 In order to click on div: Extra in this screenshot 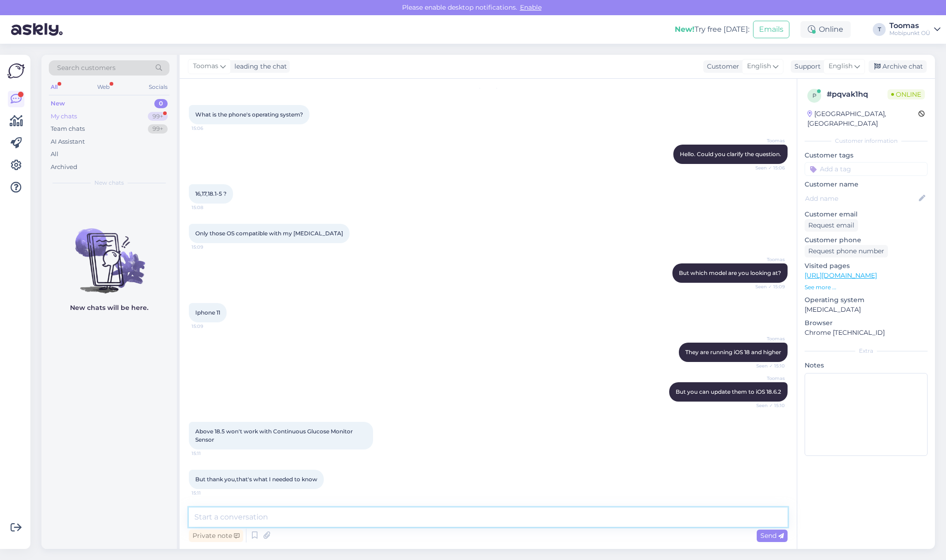, I will do `click(866, 351)`.